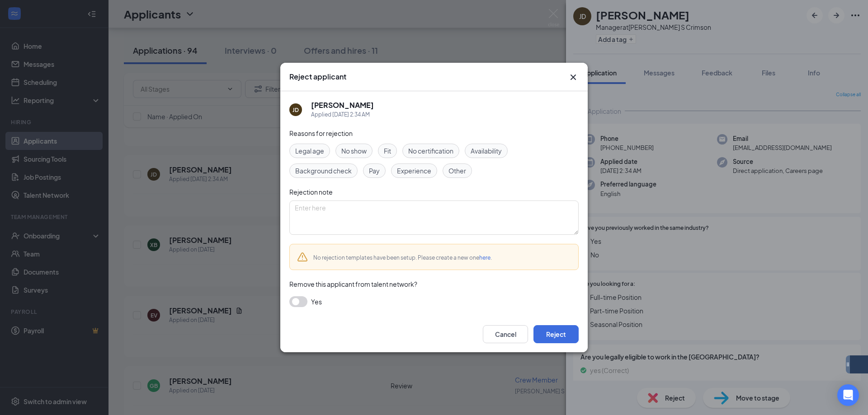 This screenshot has width=868, height=415. Describe the element at coordinates (323, 171) in the screenshot. I see `span: Background check` at that location.